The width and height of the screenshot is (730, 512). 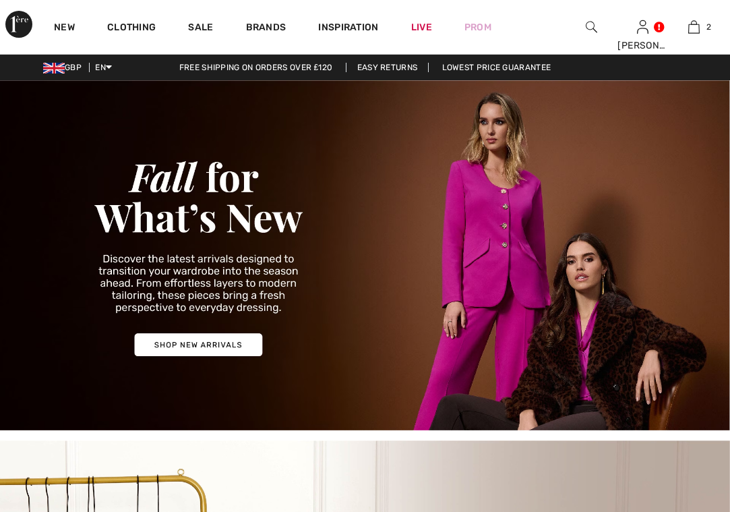 What do you see at coordinates (348, 28) in the screenshot?
I see `span: Inspiration` at bounding box center [348, 28].